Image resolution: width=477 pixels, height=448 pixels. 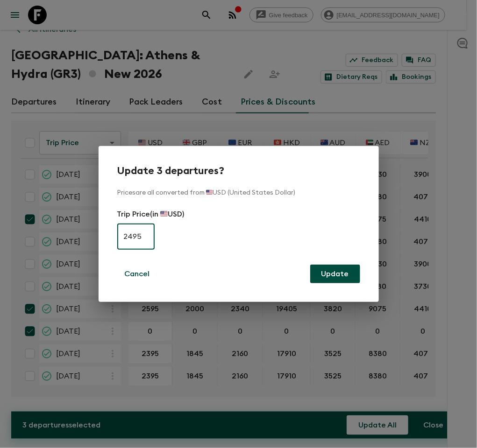 I want to click on button: Cancel, so click(x=137, y=274).